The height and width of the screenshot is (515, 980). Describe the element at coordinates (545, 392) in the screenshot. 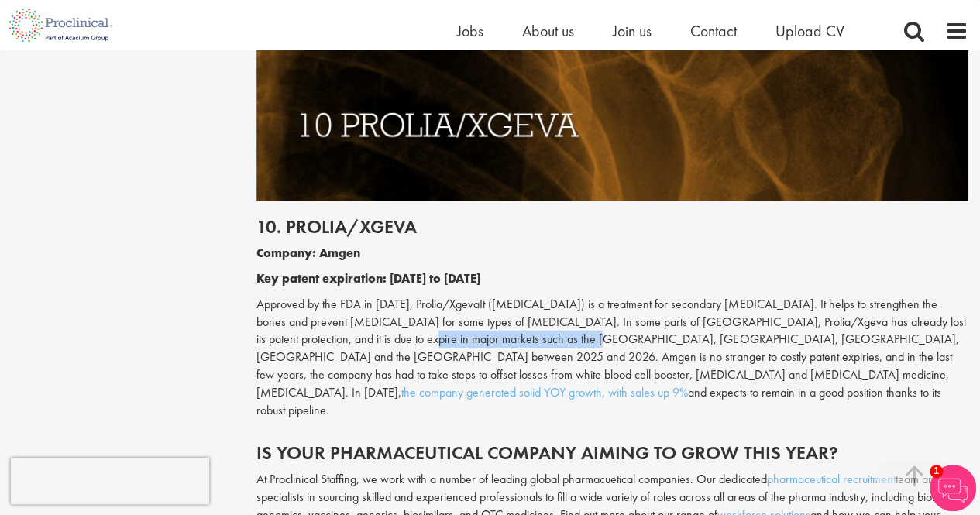

I see `a: the company generated solid YOY growth, with sales up 9%` at that location.